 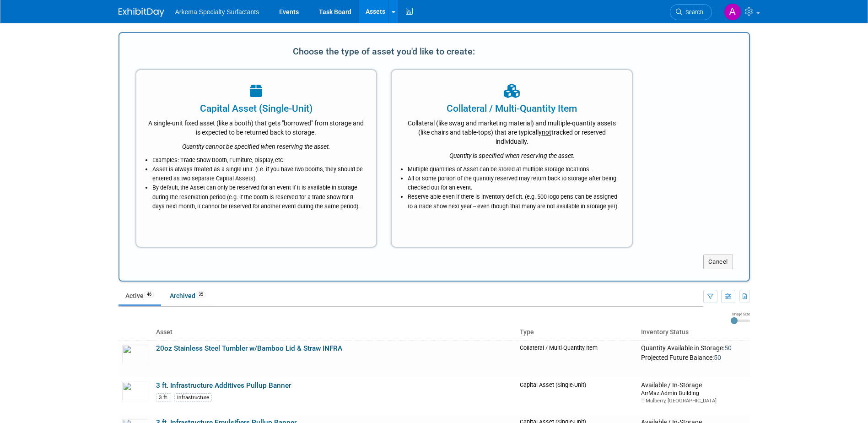 What do you see at coordinates (334, 332) in the screenshot?
I see `th: Asset` at bounding box center [334, 332].